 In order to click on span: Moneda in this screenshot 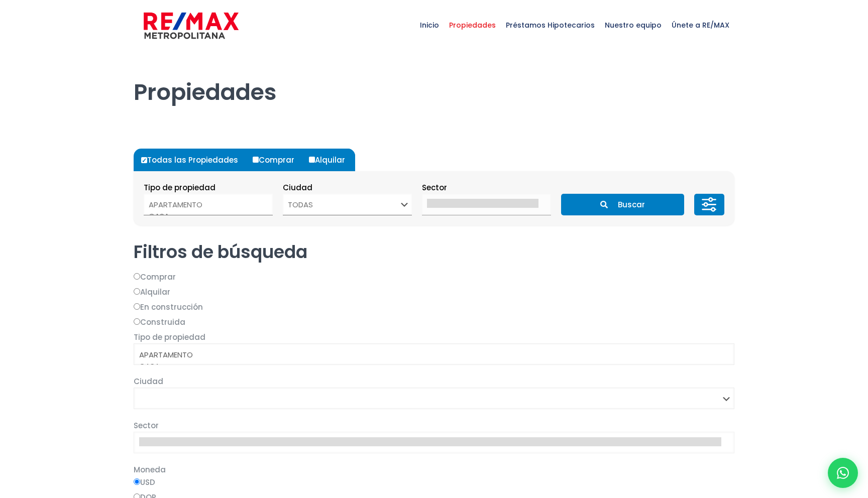, I will do `click(150, 470)`.